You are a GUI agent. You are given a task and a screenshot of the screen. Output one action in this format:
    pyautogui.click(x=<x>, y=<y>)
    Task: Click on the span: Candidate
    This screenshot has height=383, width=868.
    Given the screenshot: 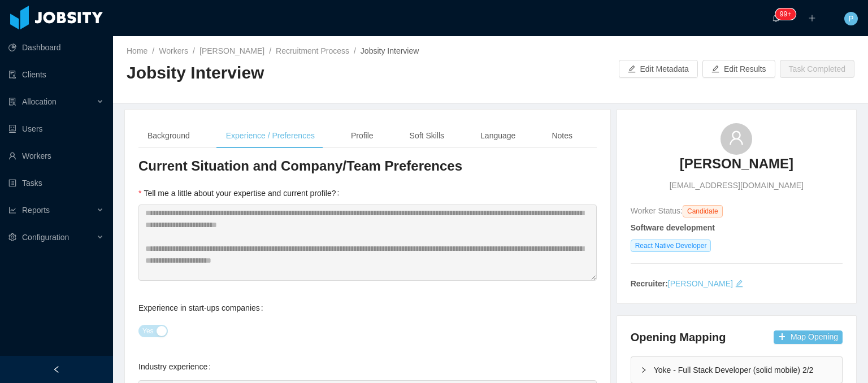 What is the action you would take?
    pyautogui.click(x=703, y=211)
    